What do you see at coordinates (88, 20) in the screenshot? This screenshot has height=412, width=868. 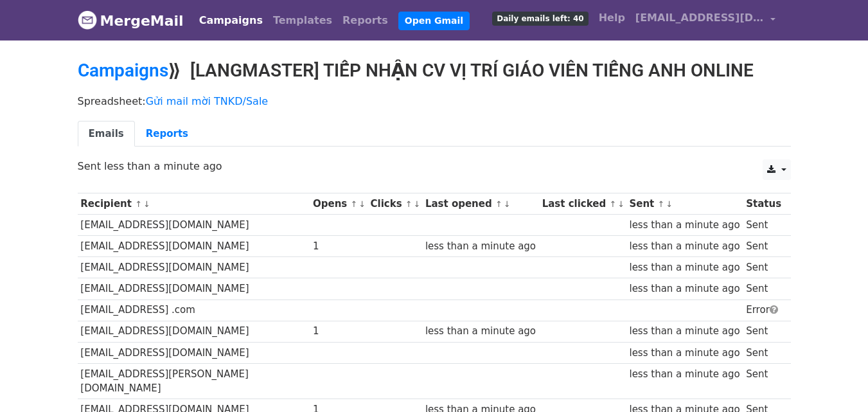 I see `img: MergeMail logo` at bounding box center [88, 20].